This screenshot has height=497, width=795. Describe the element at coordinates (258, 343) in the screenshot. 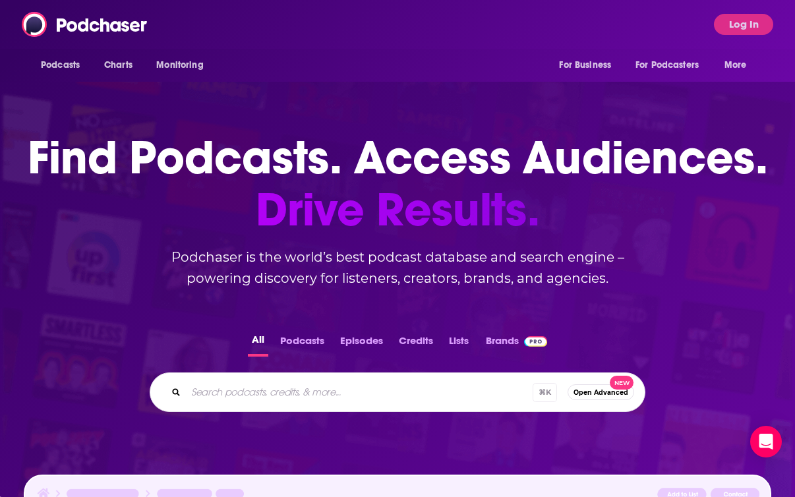

I see `button: All` at that location.